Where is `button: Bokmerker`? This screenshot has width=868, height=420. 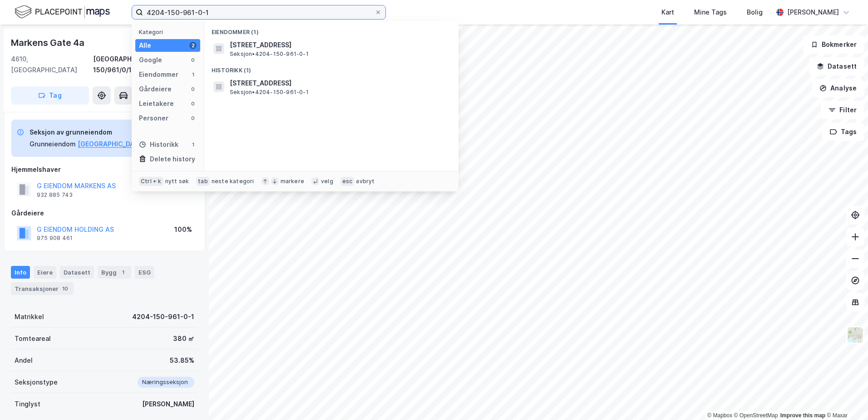
button: Bokmerker is located at coordinates (833, 45).